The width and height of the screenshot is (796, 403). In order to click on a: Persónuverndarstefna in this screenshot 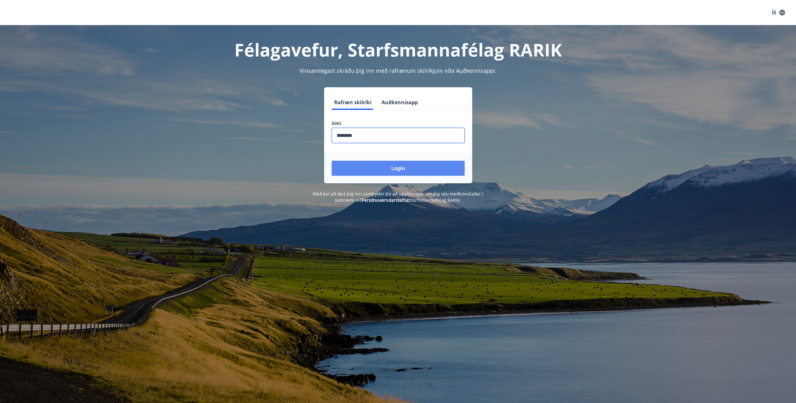, I will do `click(385, 200)`.